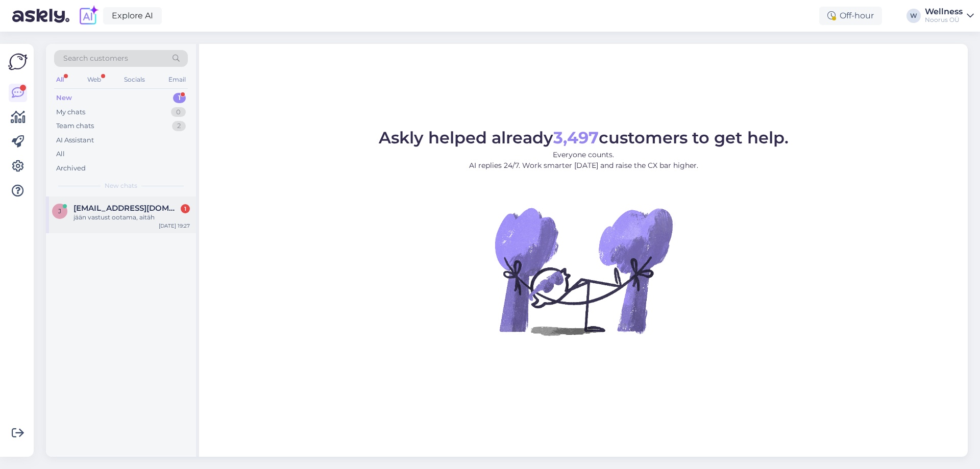 The width and height of the screenshot is (980, 469). Describe the element at coordinates (132, 217) in the screenshot. I see `div: jään vastust ootama, aitäh` at that location.